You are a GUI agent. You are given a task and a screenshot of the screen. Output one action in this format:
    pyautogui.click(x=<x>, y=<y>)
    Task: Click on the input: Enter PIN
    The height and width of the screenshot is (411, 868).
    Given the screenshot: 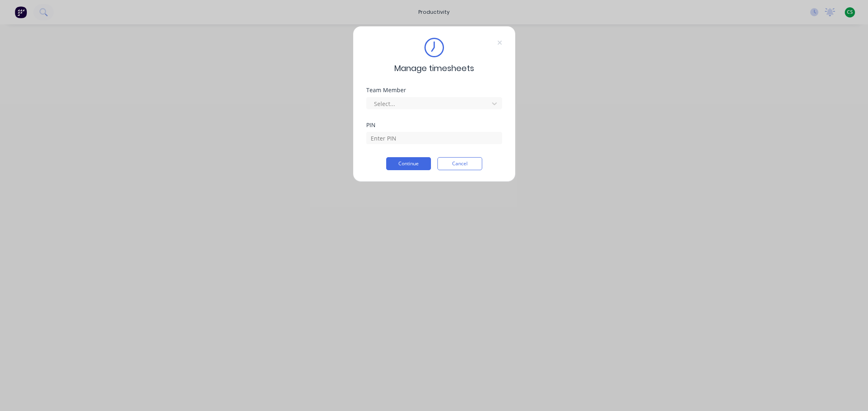 What is the action you would take?
    pyautogui.click(x=434, y=138)
    